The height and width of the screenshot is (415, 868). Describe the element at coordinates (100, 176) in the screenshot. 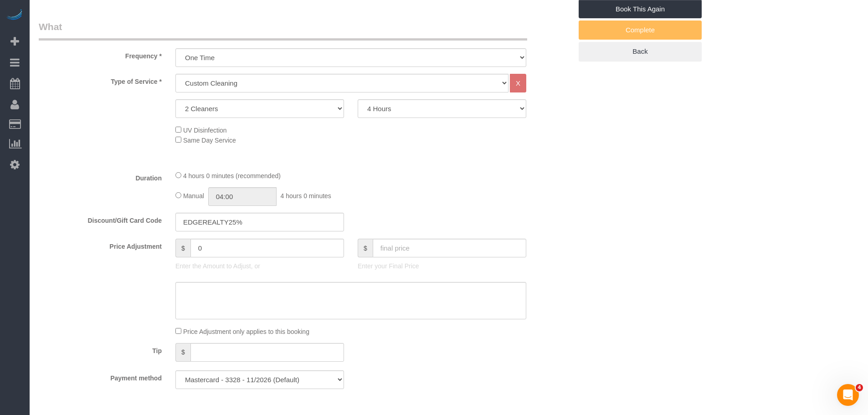

I see `label: Duration` at that location.